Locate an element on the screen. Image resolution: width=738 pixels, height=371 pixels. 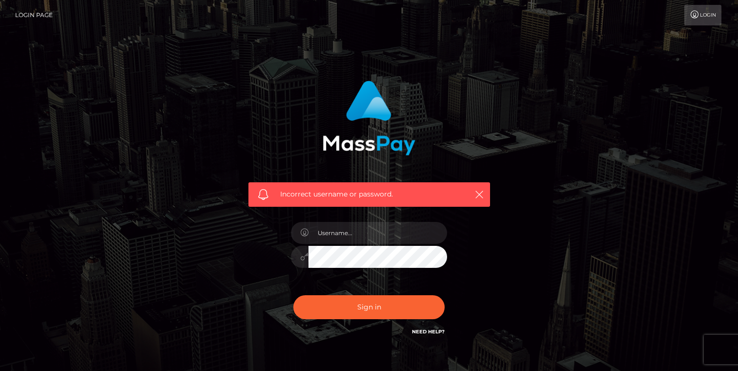
a: Need Help? is located at coordinates (428, 331).